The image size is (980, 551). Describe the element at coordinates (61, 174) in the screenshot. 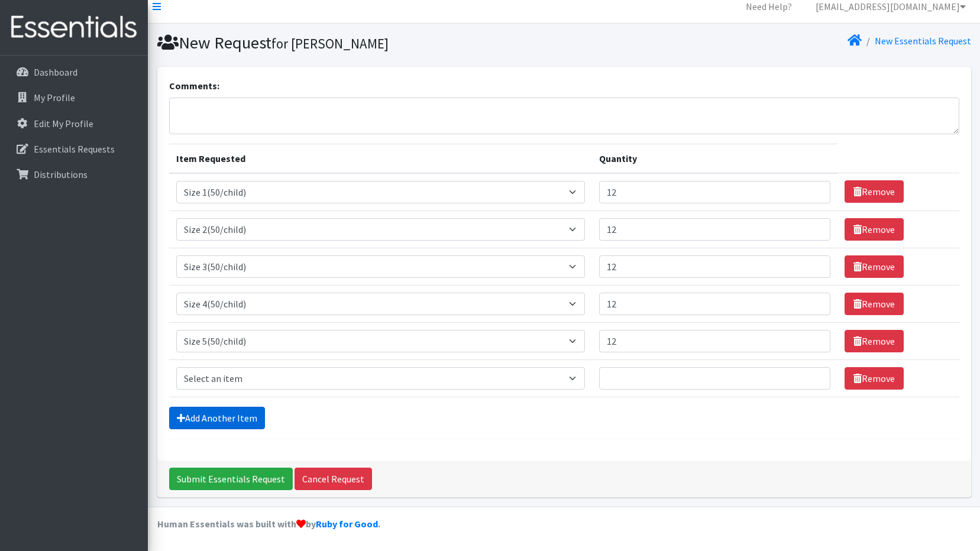

I see `p: Distributions` at that location.